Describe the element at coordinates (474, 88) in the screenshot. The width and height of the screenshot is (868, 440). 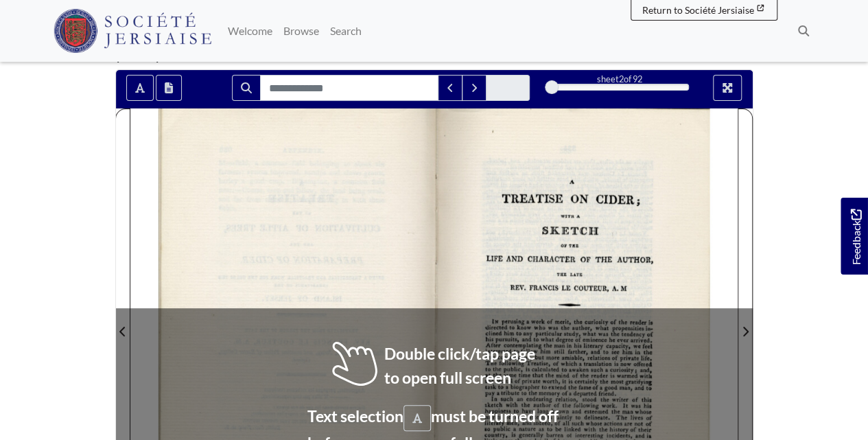
I see `button: Next Match` at that location.